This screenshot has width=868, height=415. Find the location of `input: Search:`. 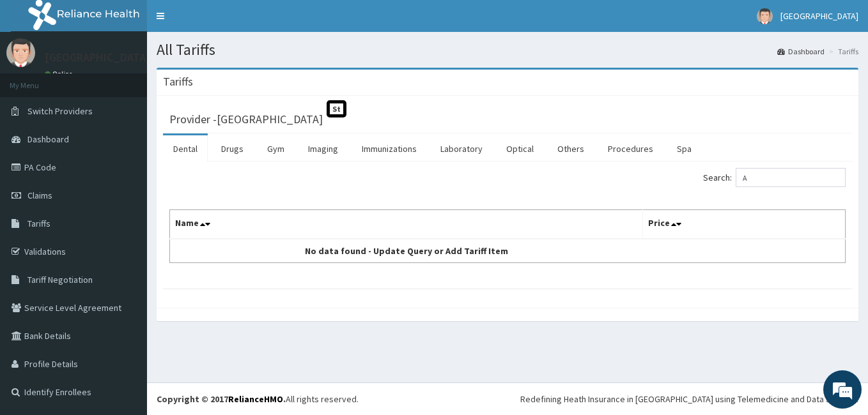

input: Search: is located at coordinates (791, 177).